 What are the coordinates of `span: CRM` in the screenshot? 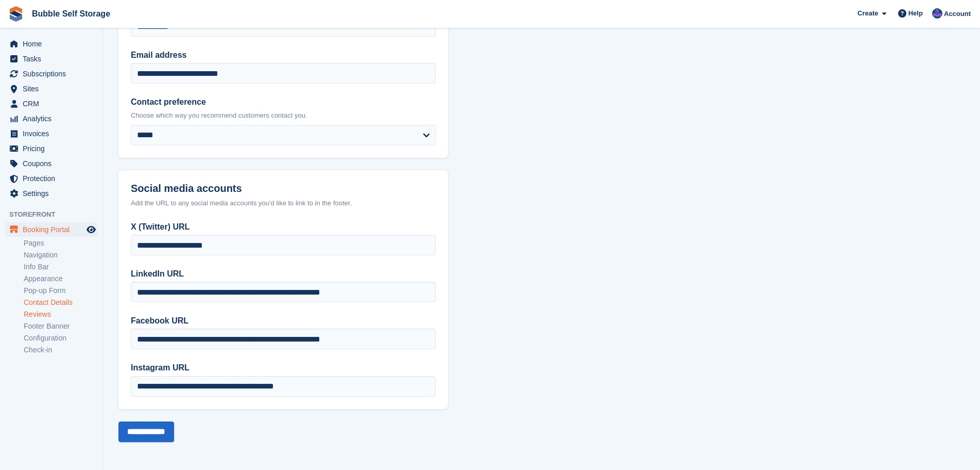 It's located at (54, 103).